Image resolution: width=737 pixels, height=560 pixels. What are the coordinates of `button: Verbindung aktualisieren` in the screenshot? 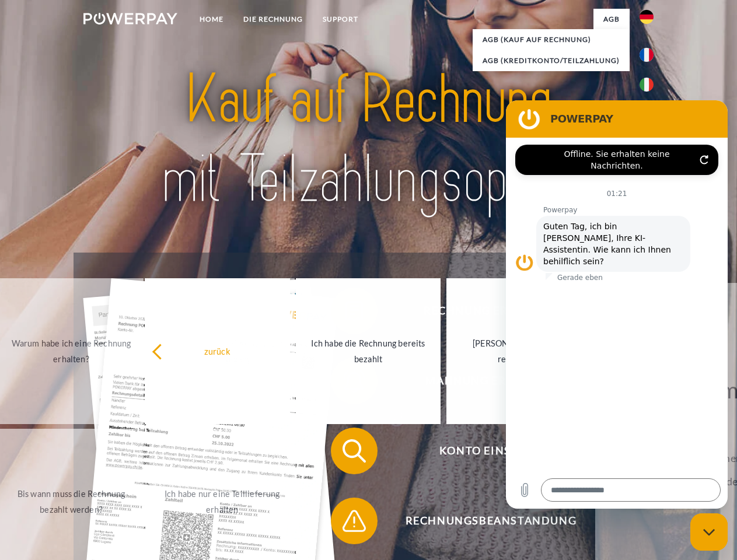 It's located at (198, 59).